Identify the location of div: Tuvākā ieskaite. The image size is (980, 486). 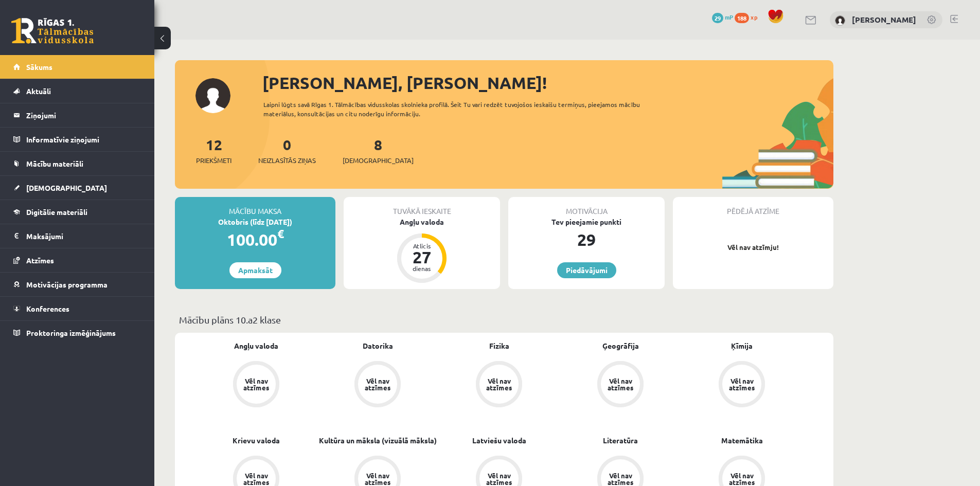
(422, 207).